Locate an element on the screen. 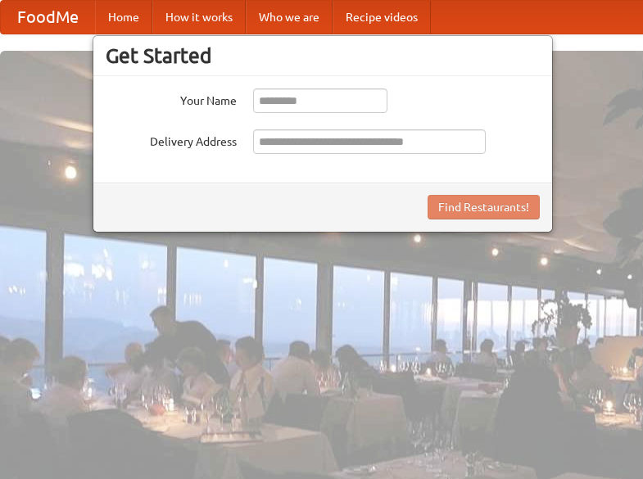 This screenshot has height=479, width=643. label: Delivery Address is located at coordinates (171, 139).